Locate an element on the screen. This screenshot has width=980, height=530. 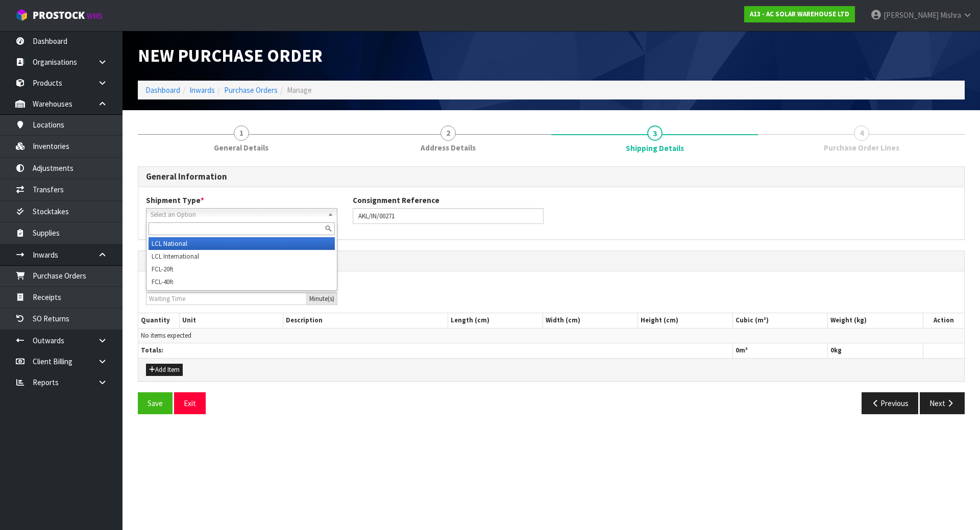
th: Totals: is located at coordinates (435, 351).